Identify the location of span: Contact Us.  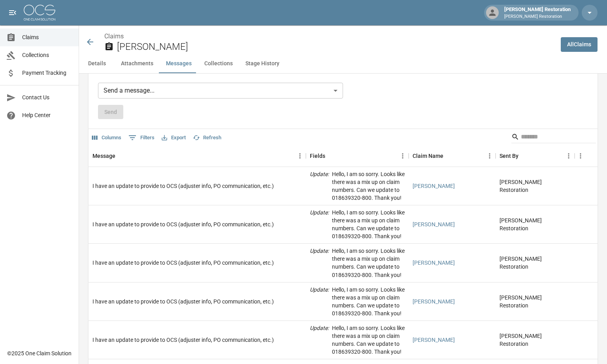
(47, 98).